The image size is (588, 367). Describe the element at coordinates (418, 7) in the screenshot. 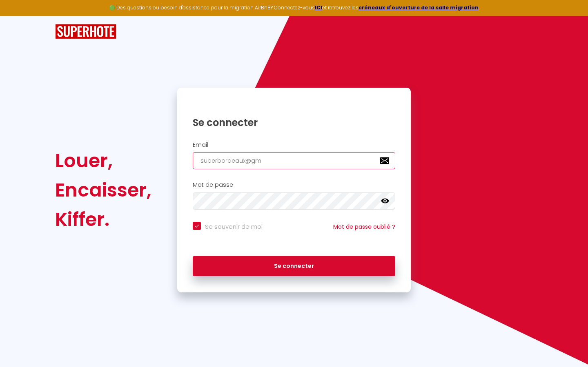

I see `a: créneaux d'ouverture de la salle migration` at that location.